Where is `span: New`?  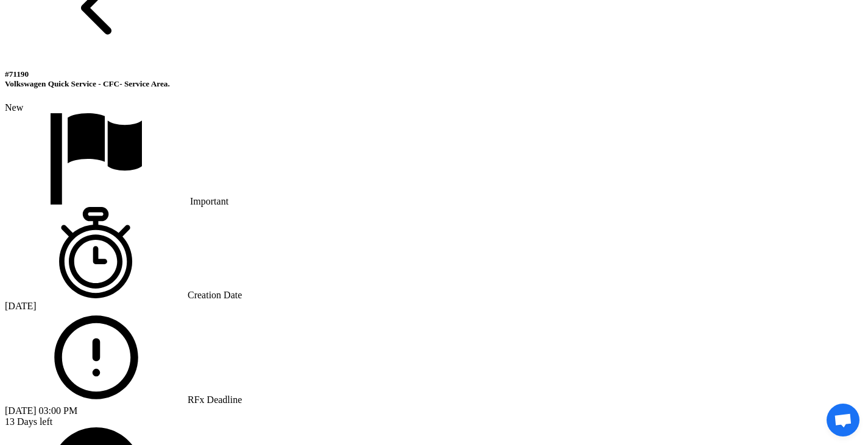
span: New is located at coordinates (14, 107).